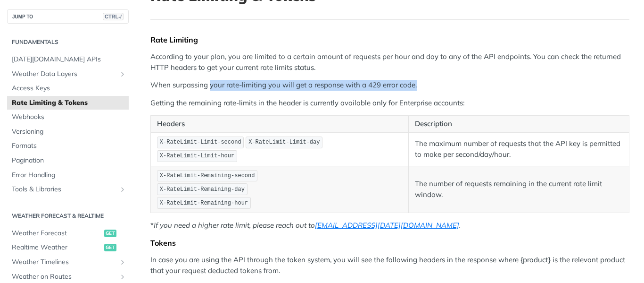  Describe the element at coordinates (69, 103) in the screenshot. I see `span: Rate Limiting & Tokens` at that location.